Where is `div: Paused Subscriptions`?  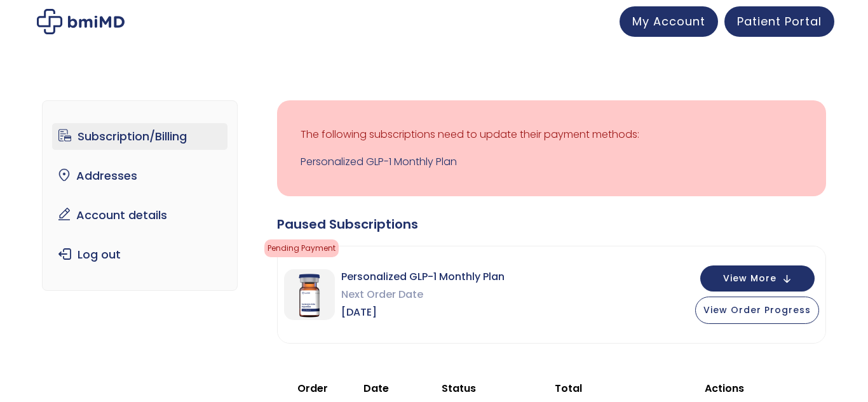 div: Paused Subscriptions is located at coordinates (552, 224).